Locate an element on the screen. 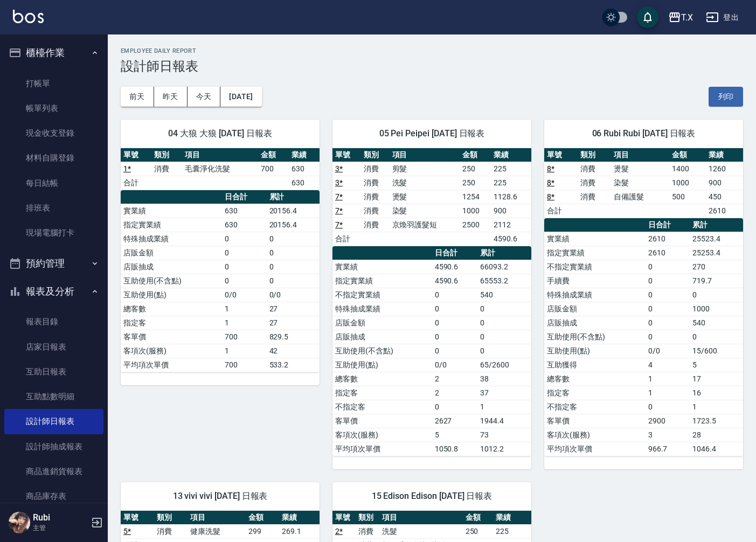 The image size is (756, 542). td: 1944.4 is located at coordinates (505, 421).